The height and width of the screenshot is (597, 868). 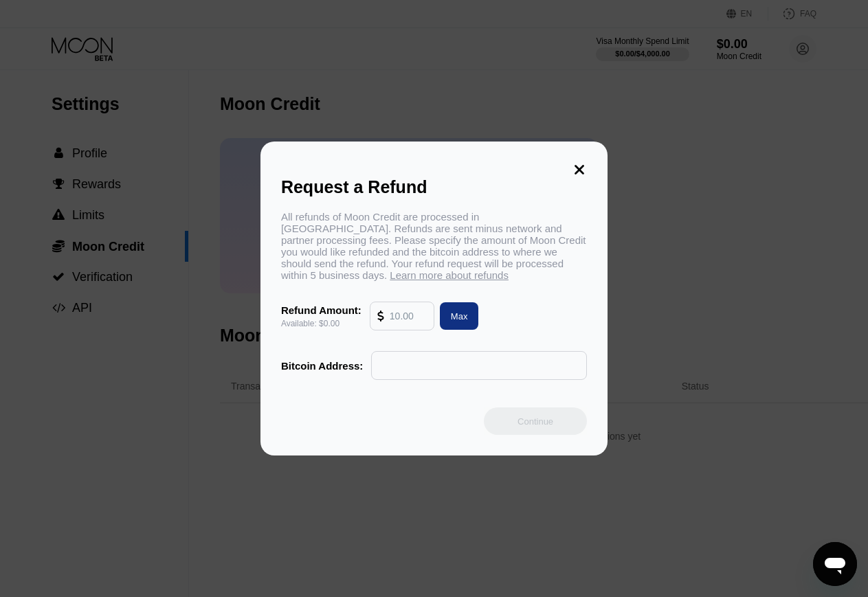 What do you see at coordinates (449, 275) in the screenshot?
I see `div: Learn more about refunds` at bounding box center [449, 275].